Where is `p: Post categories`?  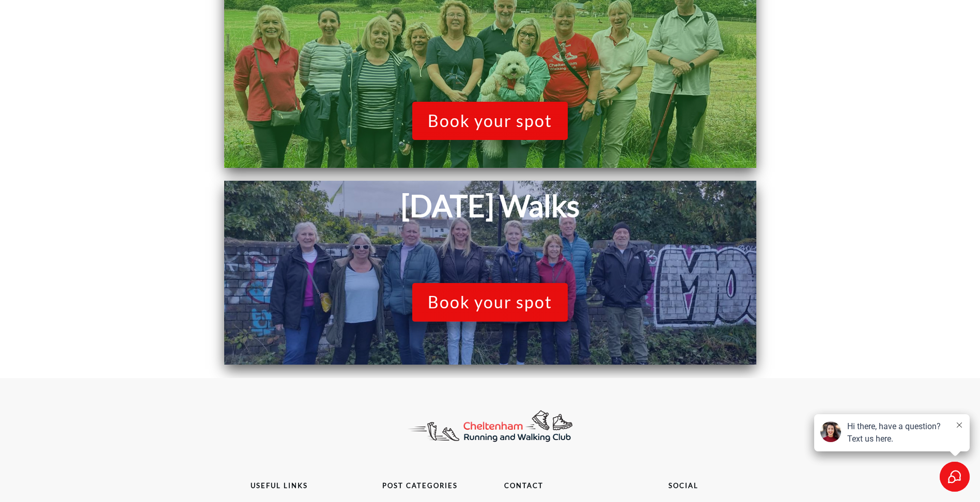 p: Post categories is located at coordinates (420, 486).